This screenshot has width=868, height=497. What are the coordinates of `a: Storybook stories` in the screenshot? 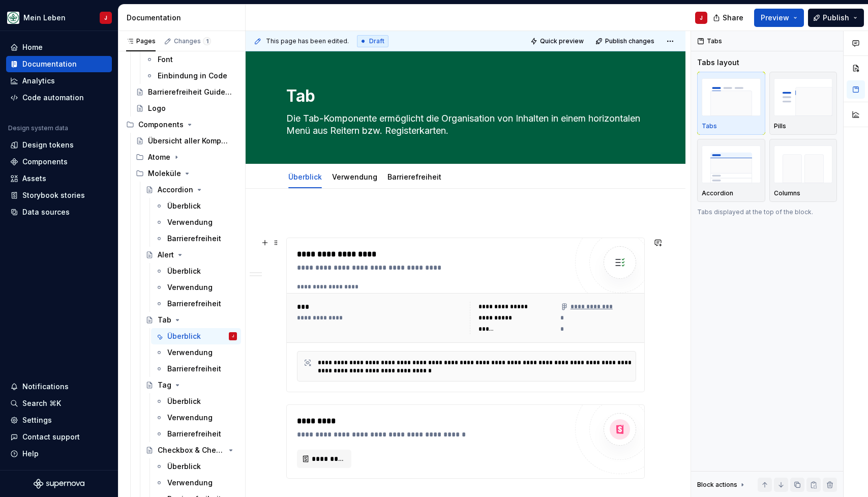 It's located at (59, 195).